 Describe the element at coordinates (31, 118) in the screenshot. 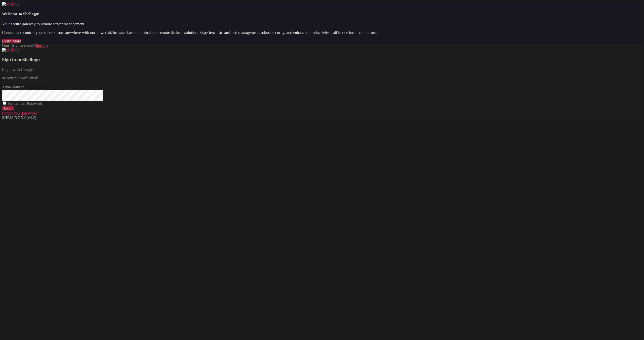

I see `span: 4.2.0` at that location.